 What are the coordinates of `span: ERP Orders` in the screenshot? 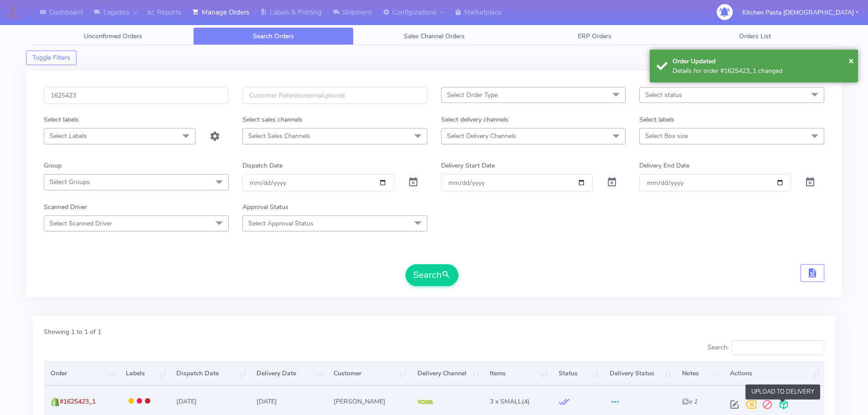 It's located at (595, 36).